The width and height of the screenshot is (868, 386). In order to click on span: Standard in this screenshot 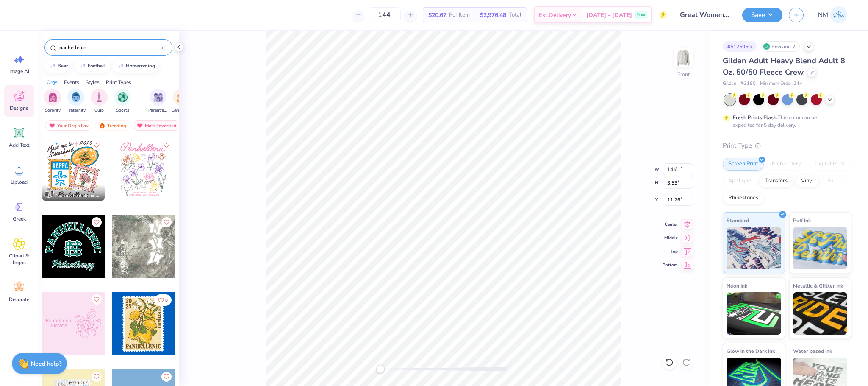, I will do `click(737, 220)`.